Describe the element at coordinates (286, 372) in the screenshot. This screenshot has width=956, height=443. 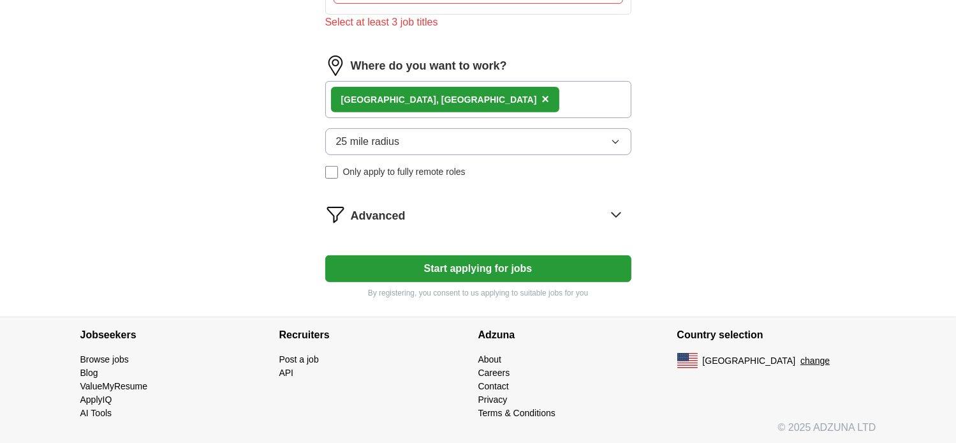
I see `a: API` at that location.